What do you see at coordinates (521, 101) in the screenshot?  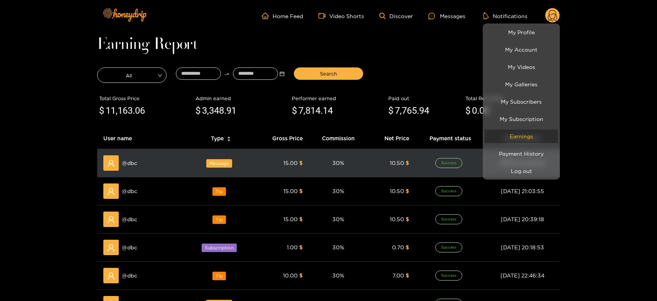 I see `a: My Subscribers` at bounding box center [521, 101].